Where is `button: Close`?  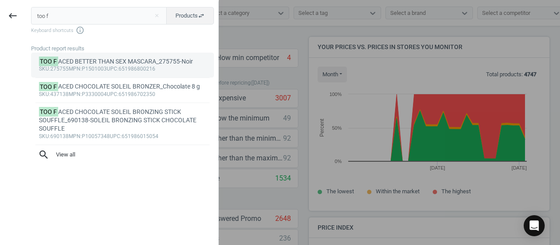 button: Close is located at coordinates (157, 16).